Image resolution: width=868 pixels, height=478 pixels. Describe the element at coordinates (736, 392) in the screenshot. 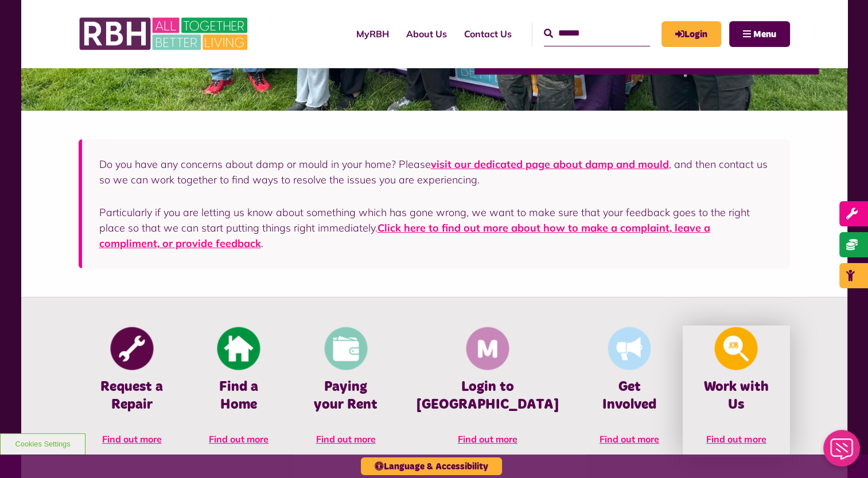

I see `a: Looking For A Job Work with Us Find out more` at that location.